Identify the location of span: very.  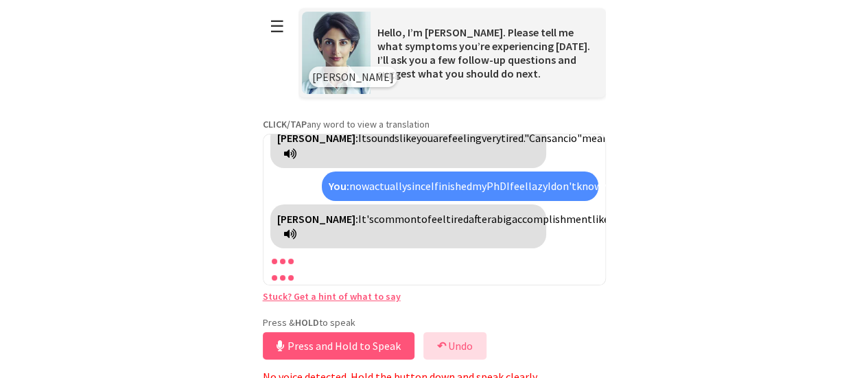
(491, 138).